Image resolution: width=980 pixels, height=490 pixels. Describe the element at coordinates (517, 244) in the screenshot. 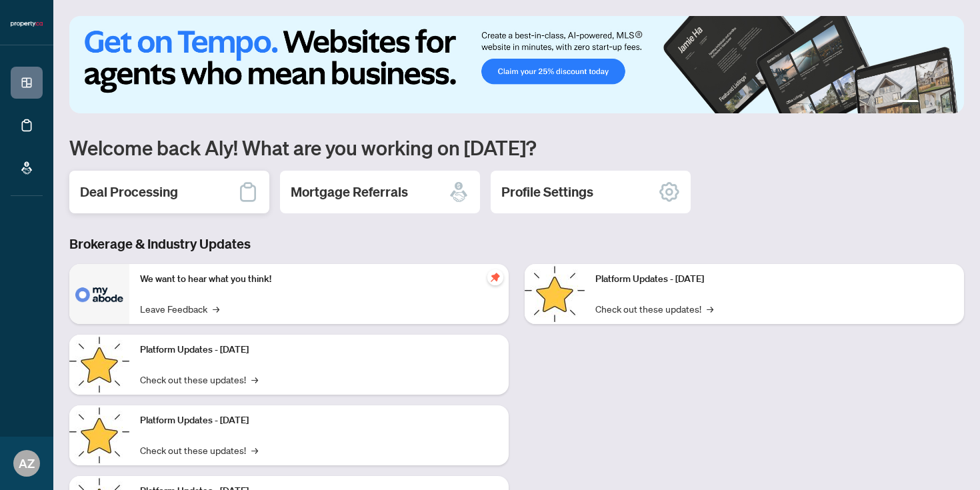

I see `h3: Brokerage & Industry Updates` at that location.